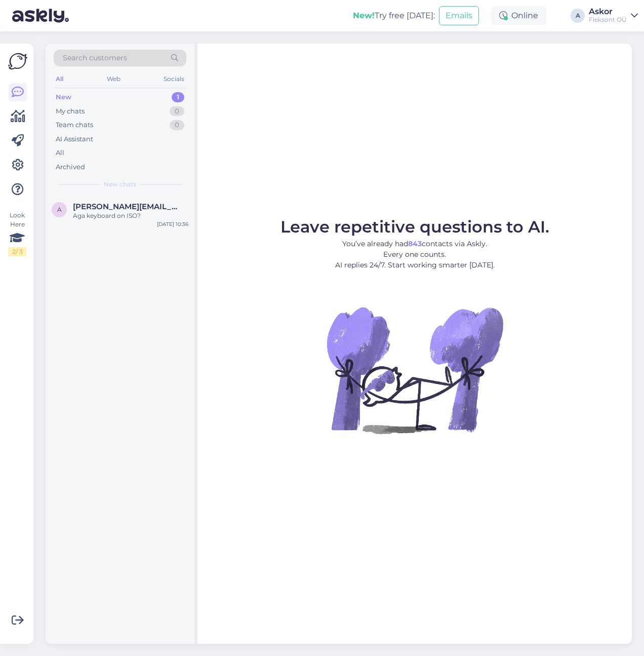 The height and width of the screenshot is (656, 644). Describe the element at coordinates (17, 251) in the screenshot. I see `div: 2 / 3` at that location.